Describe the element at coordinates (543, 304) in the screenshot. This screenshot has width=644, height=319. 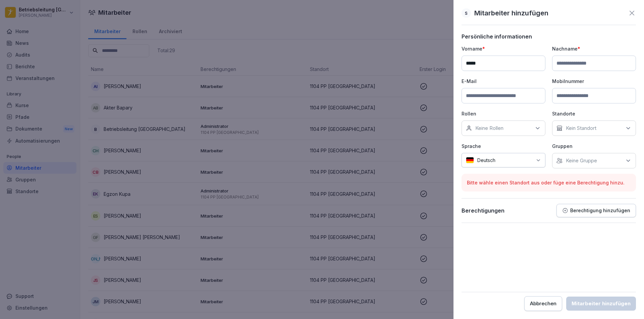
I see `div: Abbrechen` at that location.